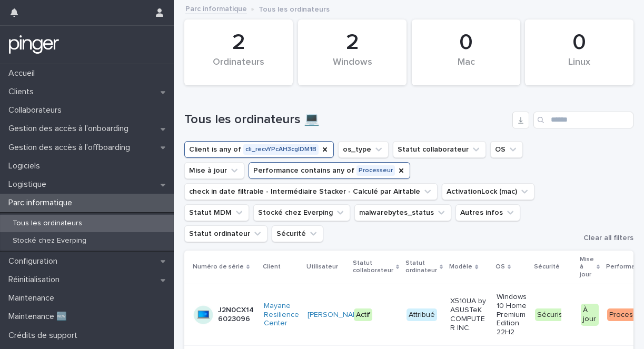  Describe the element at coordinates (39, 316) in the screenshot. I see `p: Maintenance 🆕` at that location.